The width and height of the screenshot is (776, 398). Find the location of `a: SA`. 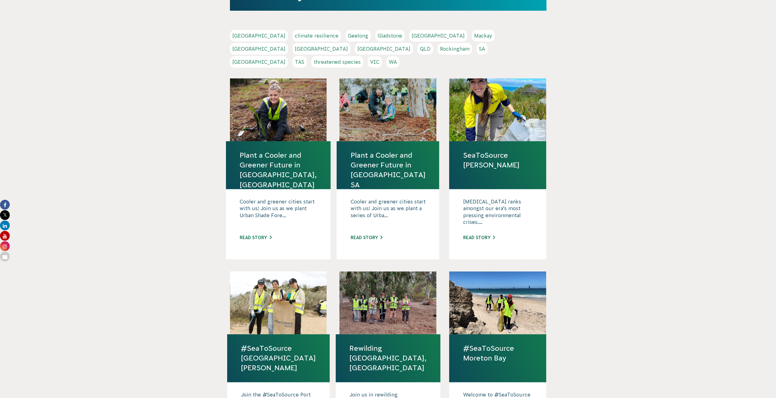

a: SA is located at coordinates (482, 49).